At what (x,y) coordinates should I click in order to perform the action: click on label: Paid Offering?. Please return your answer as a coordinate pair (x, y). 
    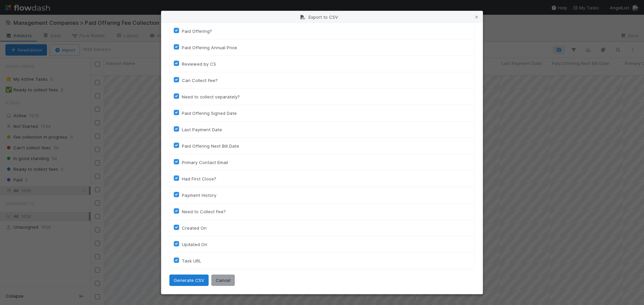
    Looking at the image, I should click on (197, 31).